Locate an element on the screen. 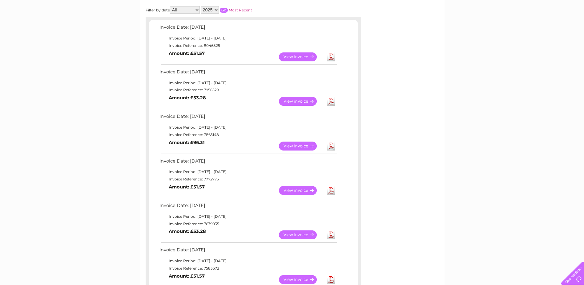 Image resolution: width=584 pixels, height=285 pixels. a: Water is located at coordinates (482, 28).